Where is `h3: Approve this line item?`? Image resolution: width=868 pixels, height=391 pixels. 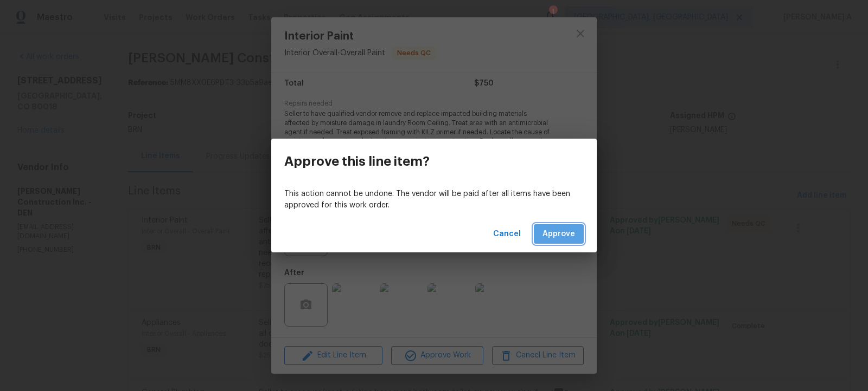 h3: Approve this line item? is located at coordinates (357, 161).